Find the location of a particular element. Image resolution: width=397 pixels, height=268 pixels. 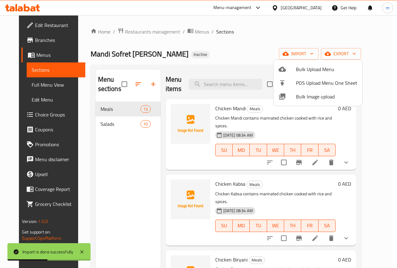

li: Upload bulk menu is located at coordinates (318, 69).